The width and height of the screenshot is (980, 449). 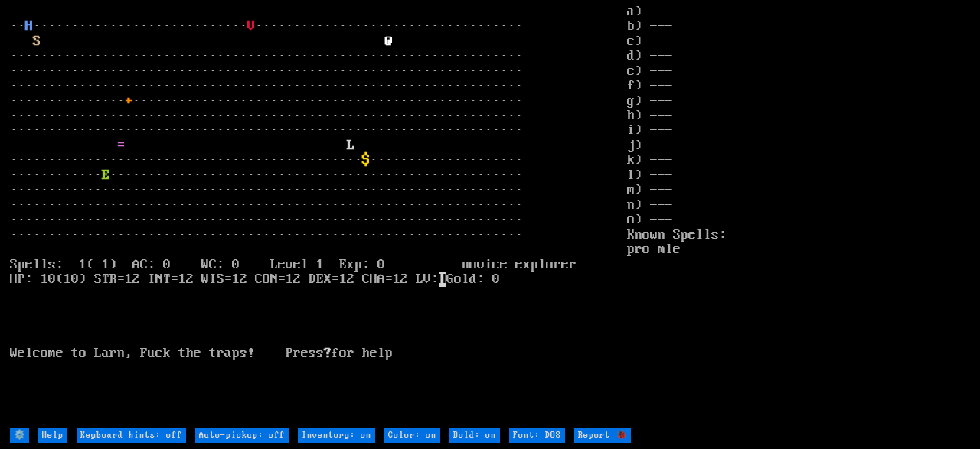 I want to click on font: V, so click(x=251, y=26).